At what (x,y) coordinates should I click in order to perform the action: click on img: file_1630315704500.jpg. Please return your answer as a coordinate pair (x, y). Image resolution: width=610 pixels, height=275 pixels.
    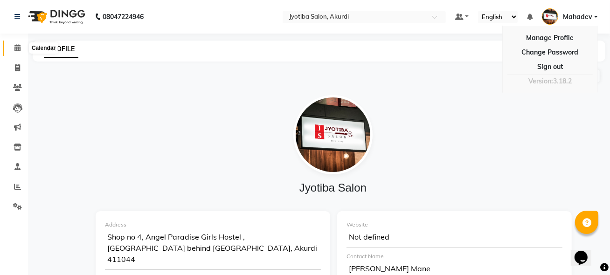
    Looking at the image, I should click on (333, 135).